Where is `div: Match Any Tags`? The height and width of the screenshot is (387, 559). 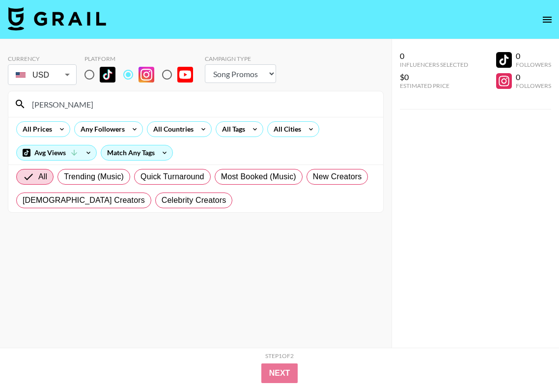 div: Match Any Tags is located at coordinates (137, 153).